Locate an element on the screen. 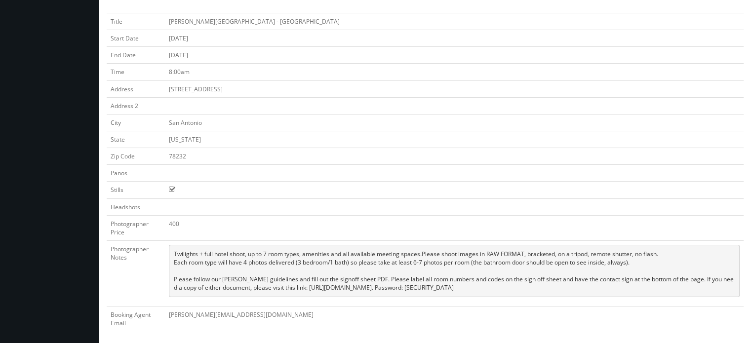  td: City is located at coordinates (136, 123).